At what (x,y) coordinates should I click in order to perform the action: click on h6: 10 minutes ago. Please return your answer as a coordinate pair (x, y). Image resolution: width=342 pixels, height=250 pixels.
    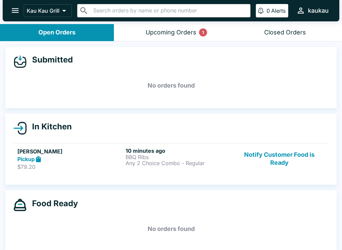
    Looking at the image, I should click on (178, 151).